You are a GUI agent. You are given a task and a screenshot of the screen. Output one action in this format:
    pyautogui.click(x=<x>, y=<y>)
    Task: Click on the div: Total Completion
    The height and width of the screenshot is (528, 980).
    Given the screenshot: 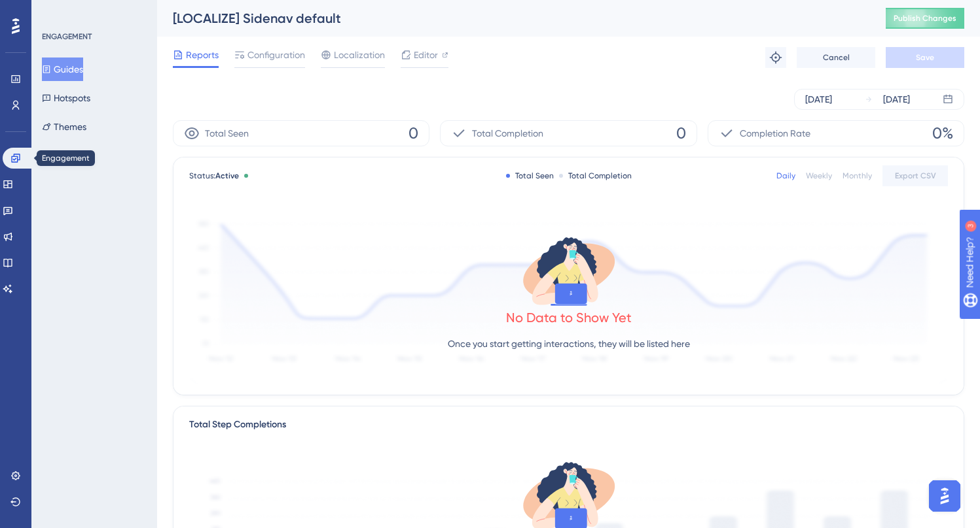 What is the action you would take?
    pyautogui.click(x=595, y=176)
    